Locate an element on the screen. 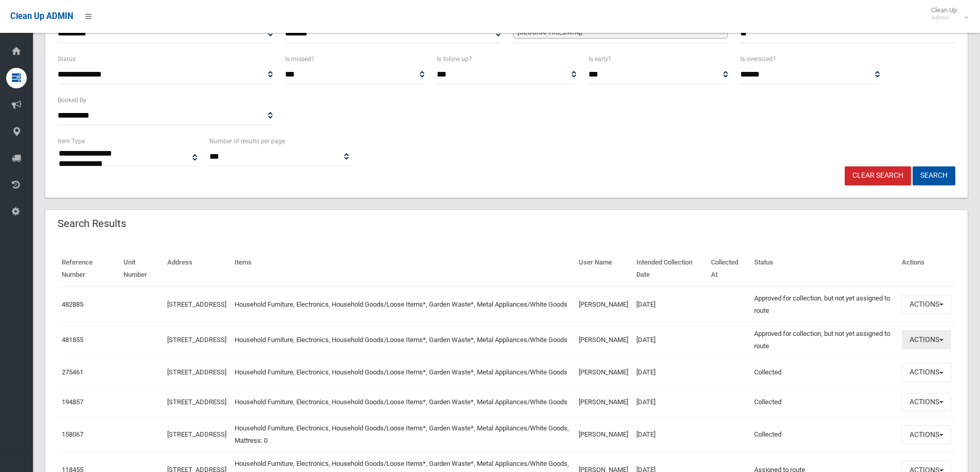  small: Admin is located at coordinates (943, 17).